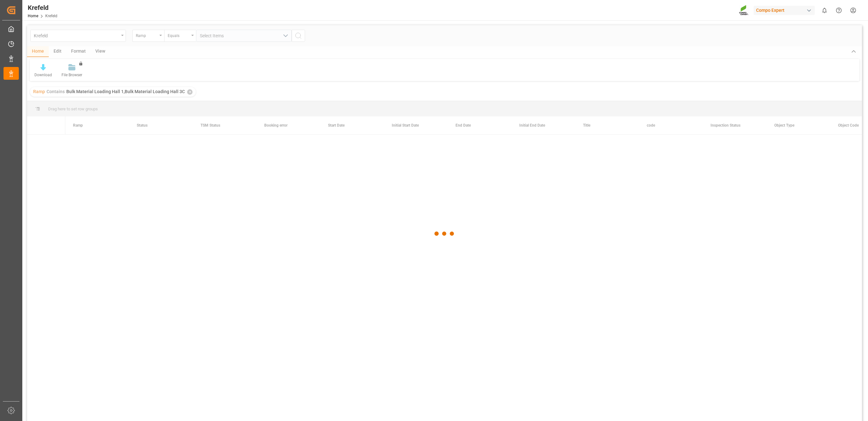  Describe the element at coordinates (33, 16) in the screenshot. I see `a: Home` at that location.